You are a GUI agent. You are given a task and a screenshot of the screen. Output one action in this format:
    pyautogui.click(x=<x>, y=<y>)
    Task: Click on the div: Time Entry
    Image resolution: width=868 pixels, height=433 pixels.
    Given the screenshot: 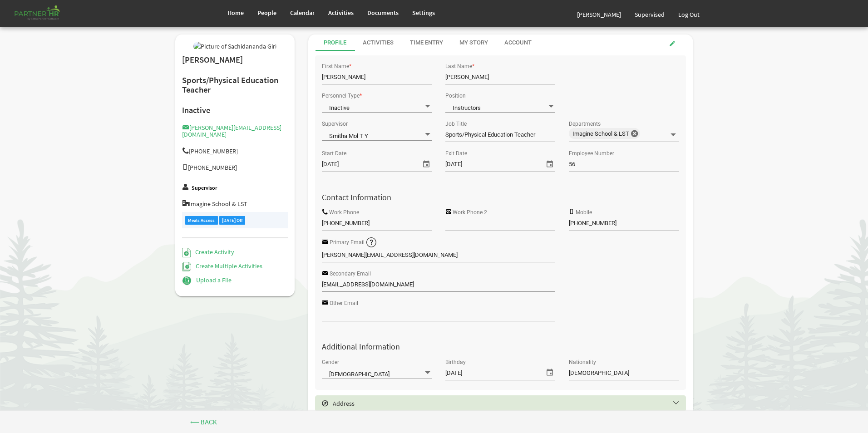 What is the action you would take?
    pyautogui.click(x=426, y=43)
    